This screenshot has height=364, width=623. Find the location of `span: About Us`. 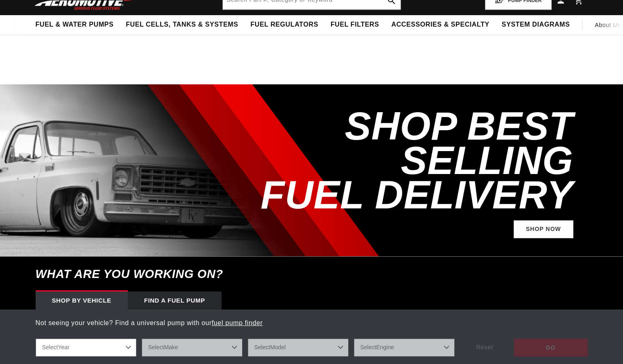

span: About Us is located at coordinates (607, 25).